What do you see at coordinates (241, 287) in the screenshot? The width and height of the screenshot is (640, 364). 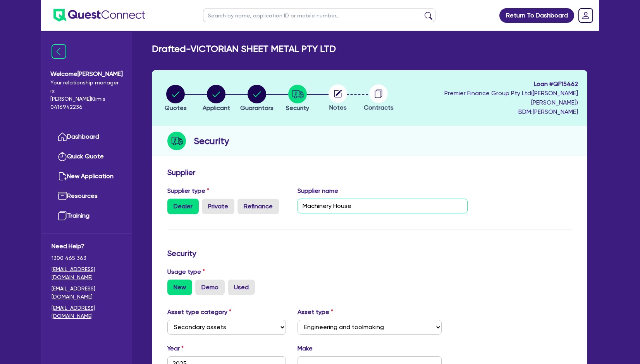 I see `label: Used` at bounding box center [241, 287].